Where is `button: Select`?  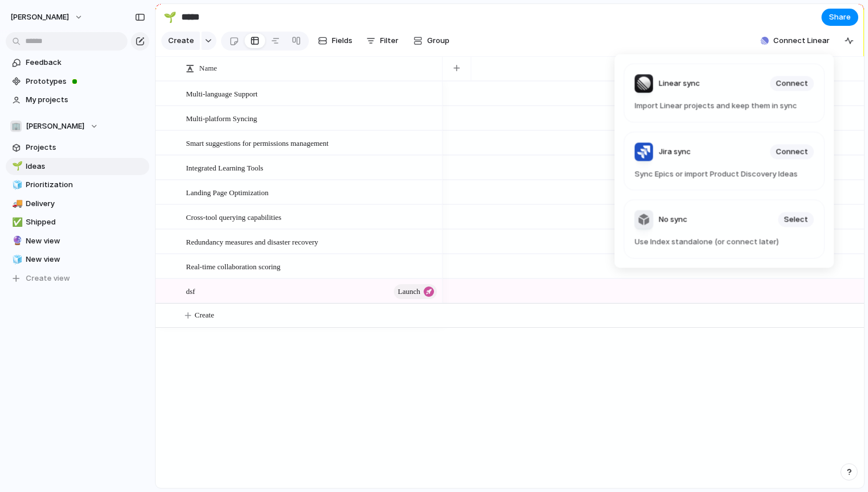 button: Select is located at coordinates (796, 220).